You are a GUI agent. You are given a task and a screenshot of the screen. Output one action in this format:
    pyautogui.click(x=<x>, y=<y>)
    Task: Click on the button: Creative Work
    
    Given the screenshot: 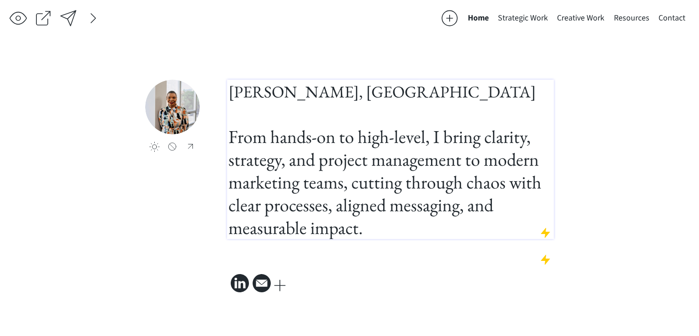 What is the action you would take?
    pyautogui.click(x=581, y=18)
    